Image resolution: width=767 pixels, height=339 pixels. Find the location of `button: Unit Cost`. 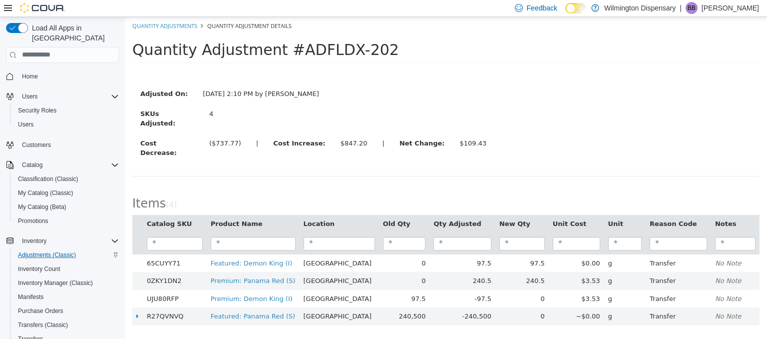

button: Unit Cost is located at coordinates (446, 207).